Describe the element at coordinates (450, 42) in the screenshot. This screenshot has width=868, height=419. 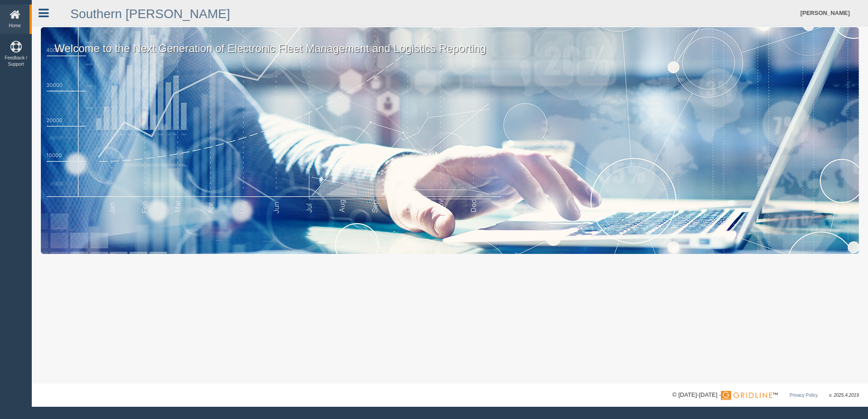
I see `p: Welcome to the Next Generation of Electronic Fleet Management and Logistics Reporting` at that location.